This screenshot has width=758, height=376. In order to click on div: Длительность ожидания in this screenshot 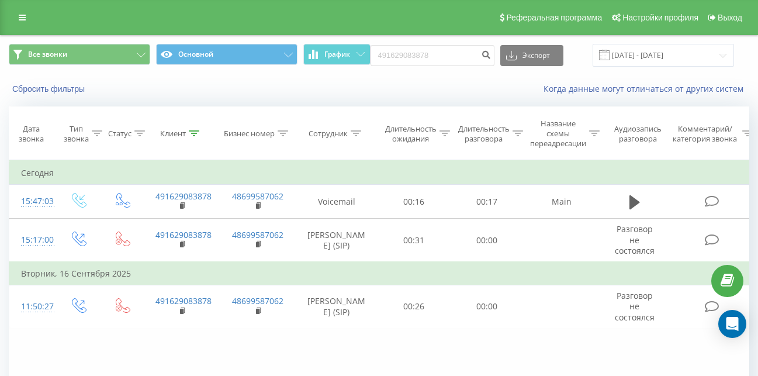, I will do `click(411, 134)`.